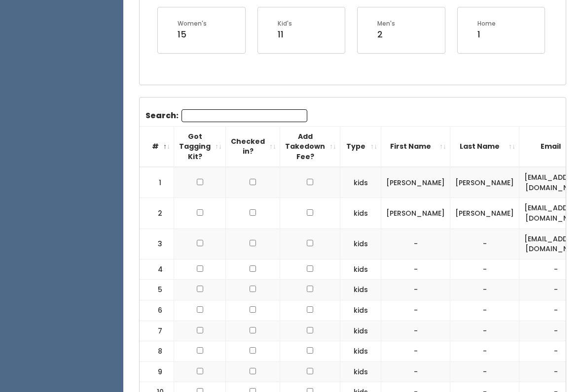 The height and width of the screenshot is (392, 582). What do you see at coordinates (486, 24) in the screenshot?
I see `div: Home` at bounding box center [486, 24].